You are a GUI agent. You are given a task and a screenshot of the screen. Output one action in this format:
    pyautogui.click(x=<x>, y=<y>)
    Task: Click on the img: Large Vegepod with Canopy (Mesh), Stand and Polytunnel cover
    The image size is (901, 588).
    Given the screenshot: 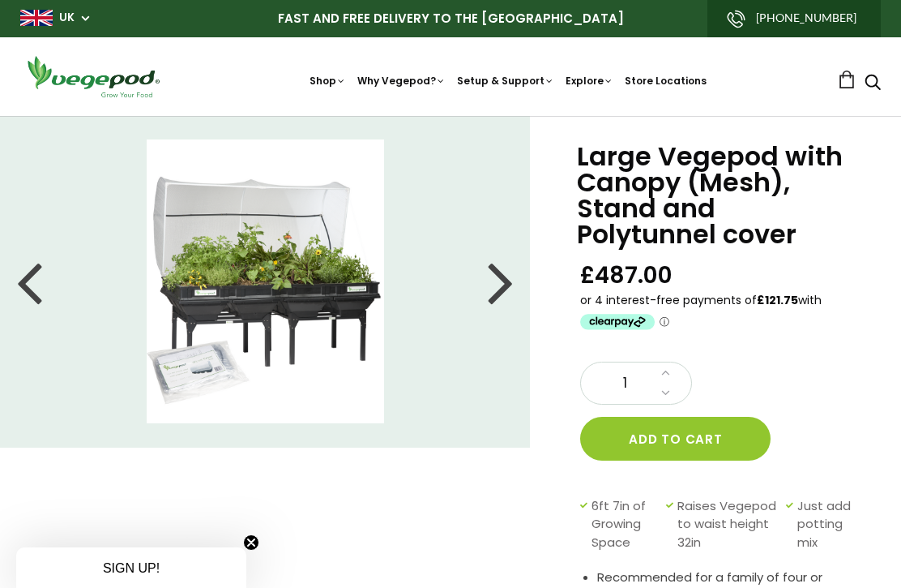 What is the action you would take?
    pyautogui.click(x=265, y=281)
    